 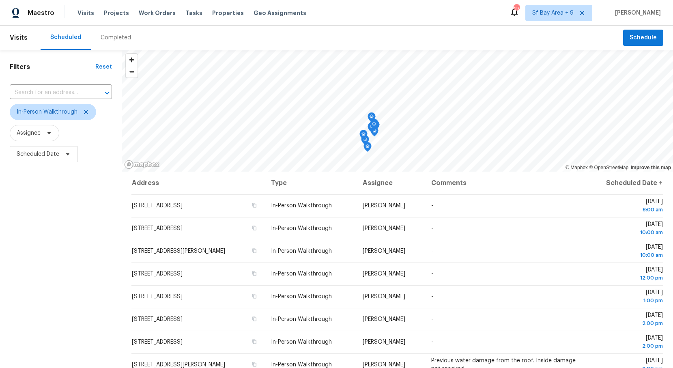 What do you see at coordinates (553, 13) in the screenshot?
I see `span: Sf Bay Area + 9` at bounding box center [553, 13].